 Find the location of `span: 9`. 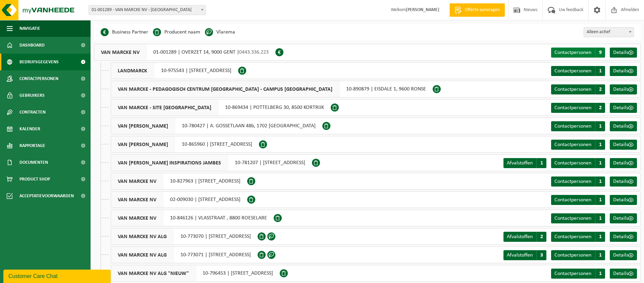

span: 9 is located at coordinates (600, 53).